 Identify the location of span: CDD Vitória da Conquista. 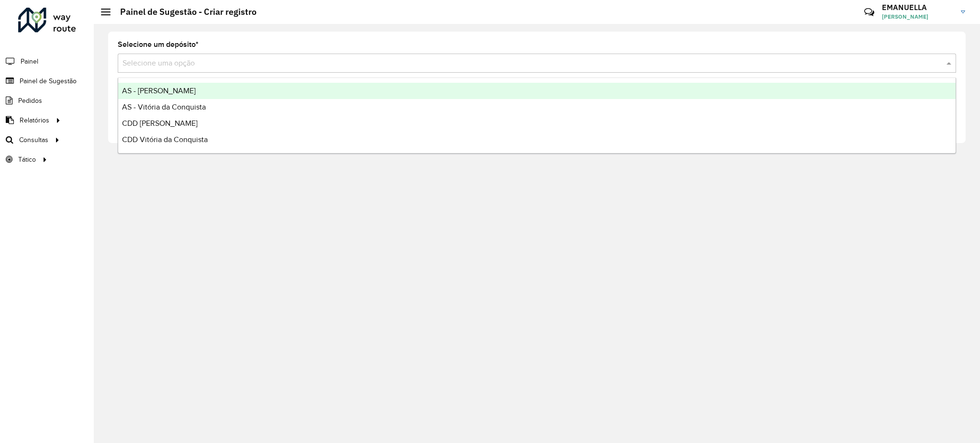
(165, 139).